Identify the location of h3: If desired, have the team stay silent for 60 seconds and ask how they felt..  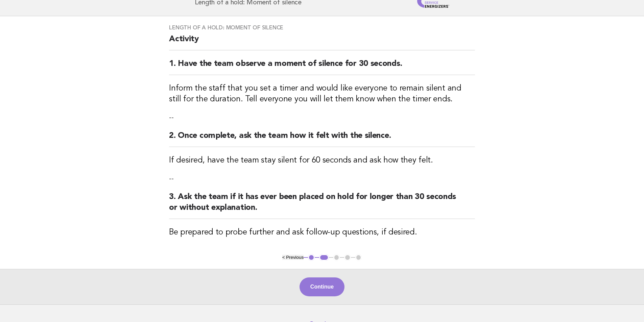
(322, 161).